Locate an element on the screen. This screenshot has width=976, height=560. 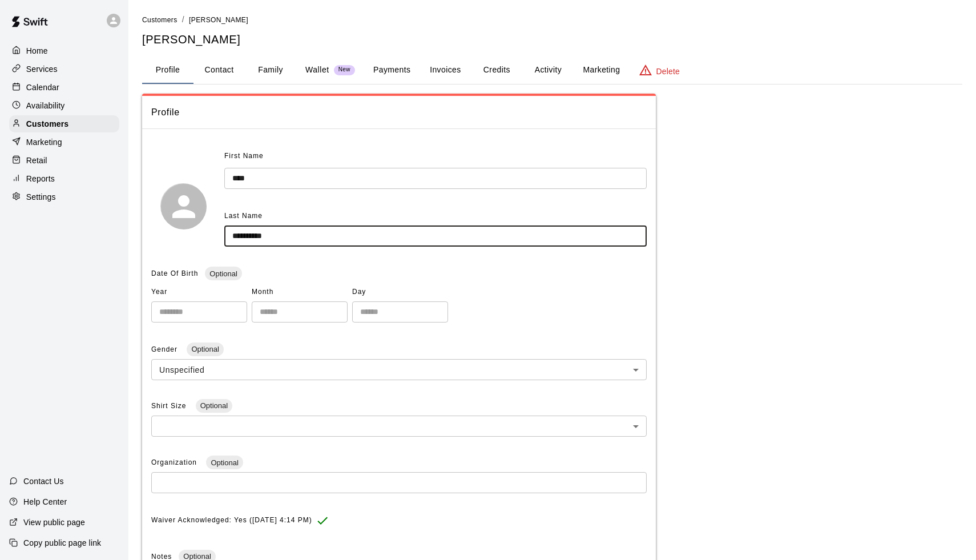
p: Home is located at coordinates (37, 51).